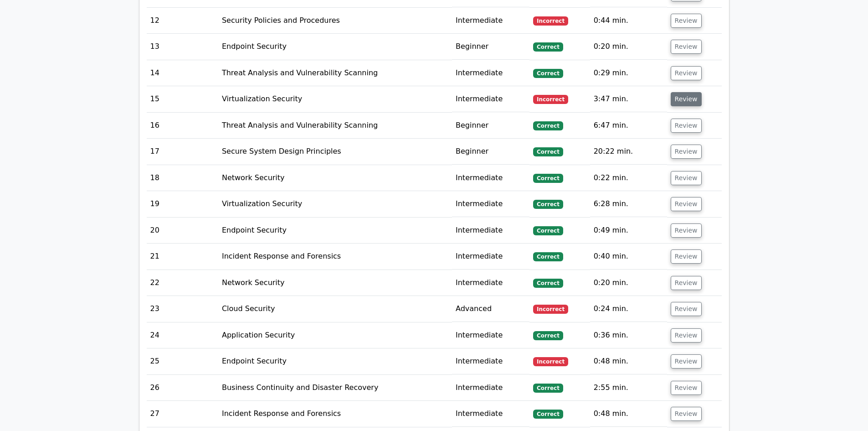  What do you see at coordinates (183, 73) in the screenshot?
I see `td: 14` at bounding box center [183, 73].